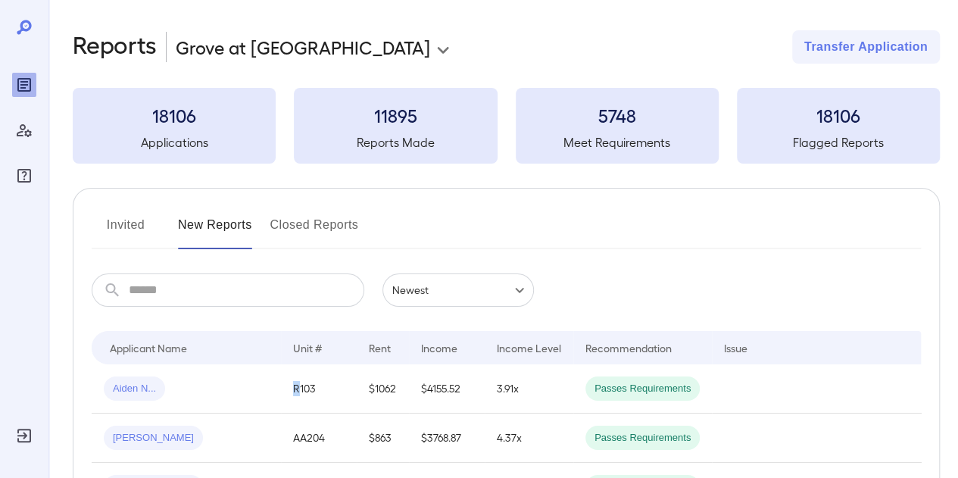  Describe the element at coordinates (215, 231) in the screenshot. I see `button: New Reports` at that location.